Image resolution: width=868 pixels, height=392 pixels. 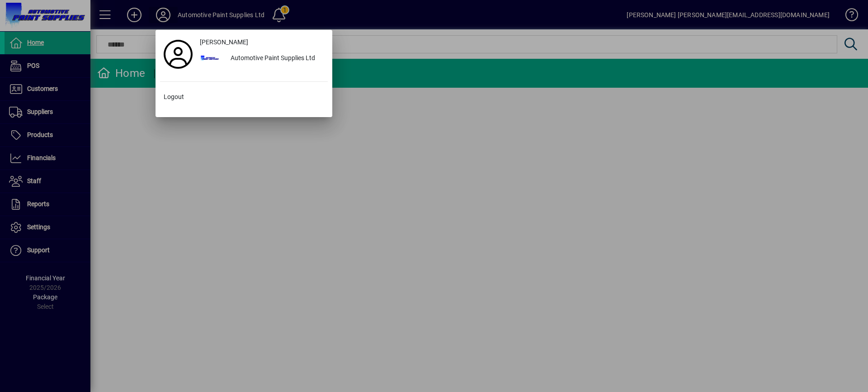 I want to click on button: Automotive Paint Supplies Ltd, so click(x=262, y=59).